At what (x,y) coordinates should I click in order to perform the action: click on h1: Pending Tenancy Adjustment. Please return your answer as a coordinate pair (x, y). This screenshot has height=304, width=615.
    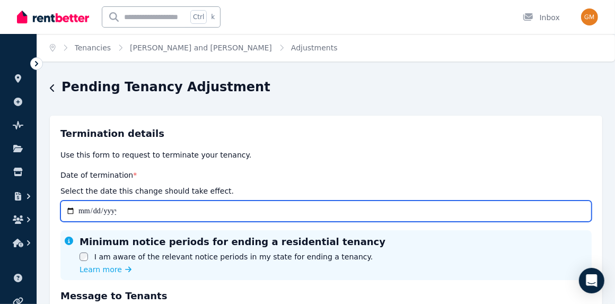
    Looking at the image, I should click on (166, 87).